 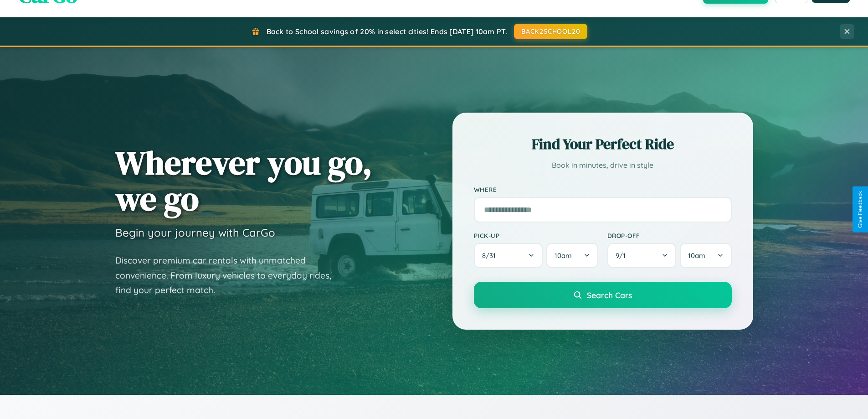 What do you see at coordinates (603, 189) in the screenshot?
I see `label: Where` at bounding box center [603, 189].